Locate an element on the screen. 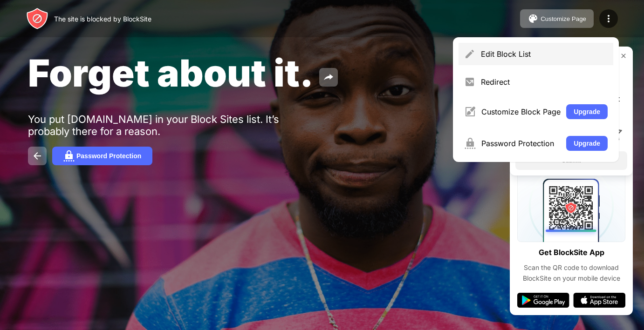  img: menu-password.svg is located at coordinates (470, 144).